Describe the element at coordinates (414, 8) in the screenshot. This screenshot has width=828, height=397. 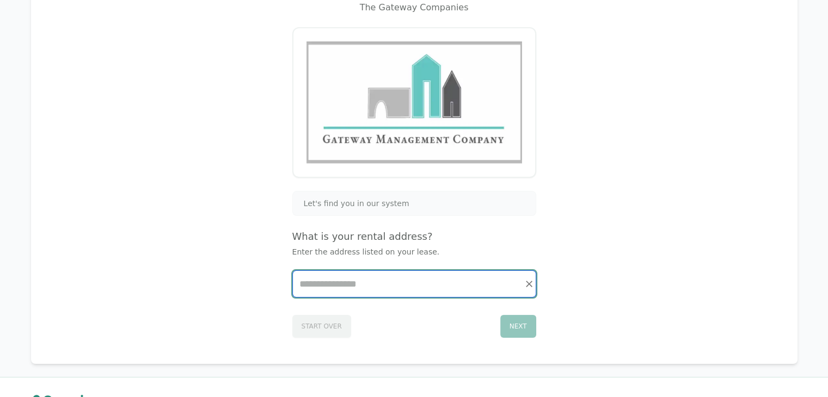
I see `div: The Gateway Companies` at that location.